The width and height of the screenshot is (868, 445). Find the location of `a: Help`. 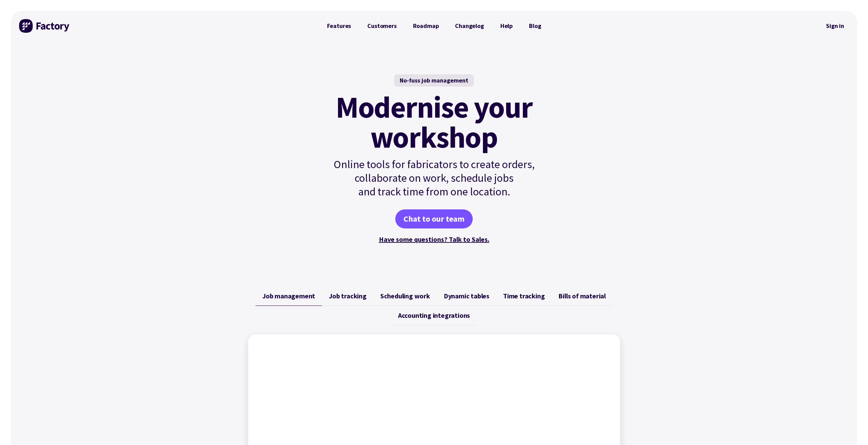

a: Help is located at coordinates (506, 26).